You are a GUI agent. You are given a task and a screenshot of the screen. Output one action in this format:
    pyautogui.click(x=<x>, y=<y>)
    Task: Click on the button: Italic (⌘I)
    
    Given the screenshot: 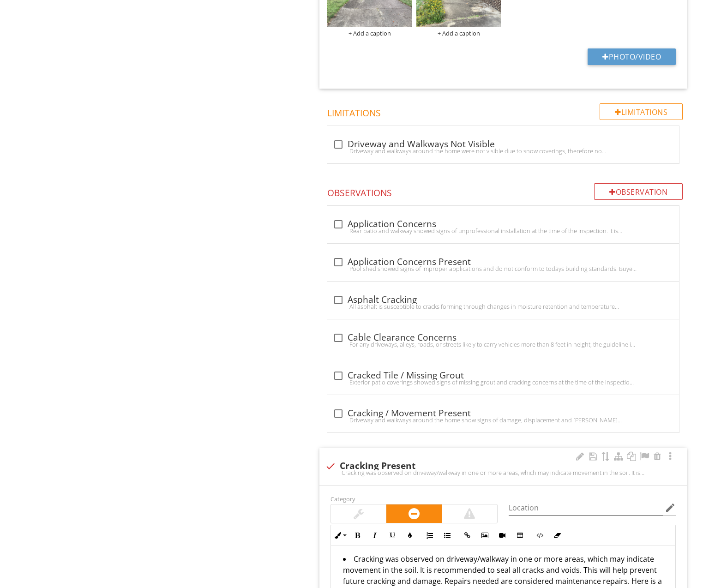 What is the action you would take?
    pyautogui.click(x=375, y=536)
    